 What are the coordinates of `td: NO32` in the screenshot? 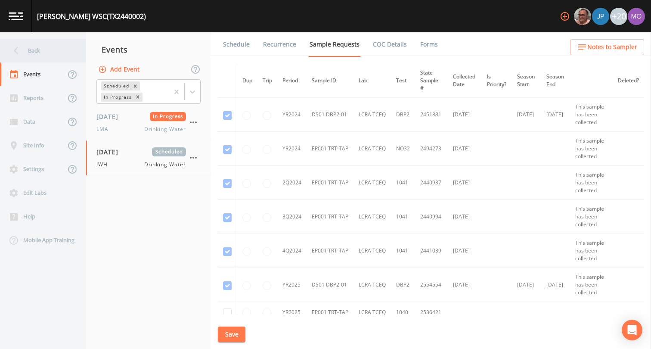 It's located at (403, 149).